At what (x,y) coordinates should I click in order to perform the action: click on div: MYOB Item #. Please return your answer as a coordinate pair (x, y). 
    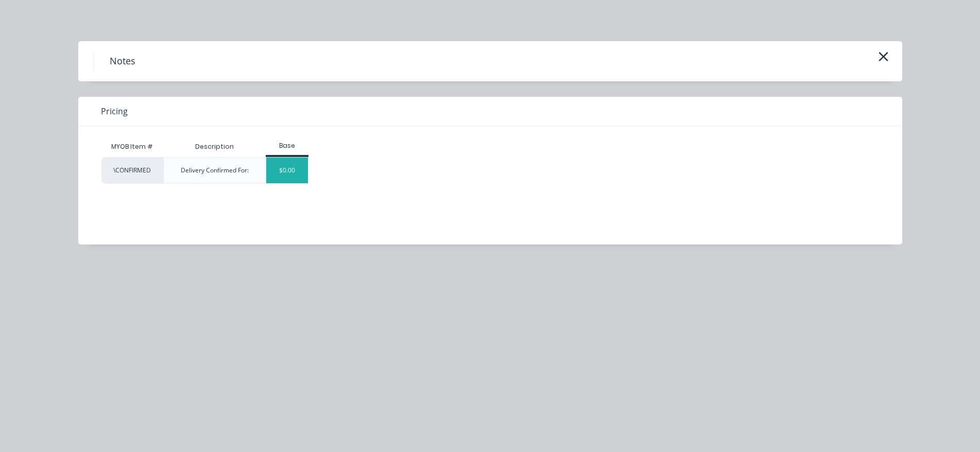
    Looking at the image, I should click on (132, 147).